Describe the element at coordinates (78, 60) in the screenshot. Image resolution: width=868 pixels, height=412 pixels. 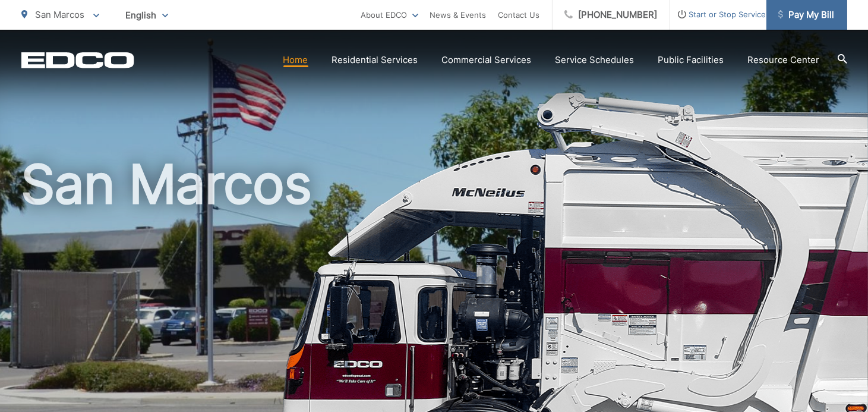
I see `a: EDCD logo. Return to the homepage.` at that location.